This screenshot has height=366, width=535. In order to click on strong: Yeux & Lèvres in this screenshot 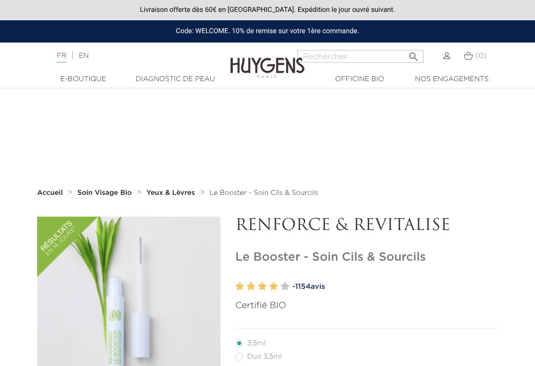, I will do `click(171, 193)`.